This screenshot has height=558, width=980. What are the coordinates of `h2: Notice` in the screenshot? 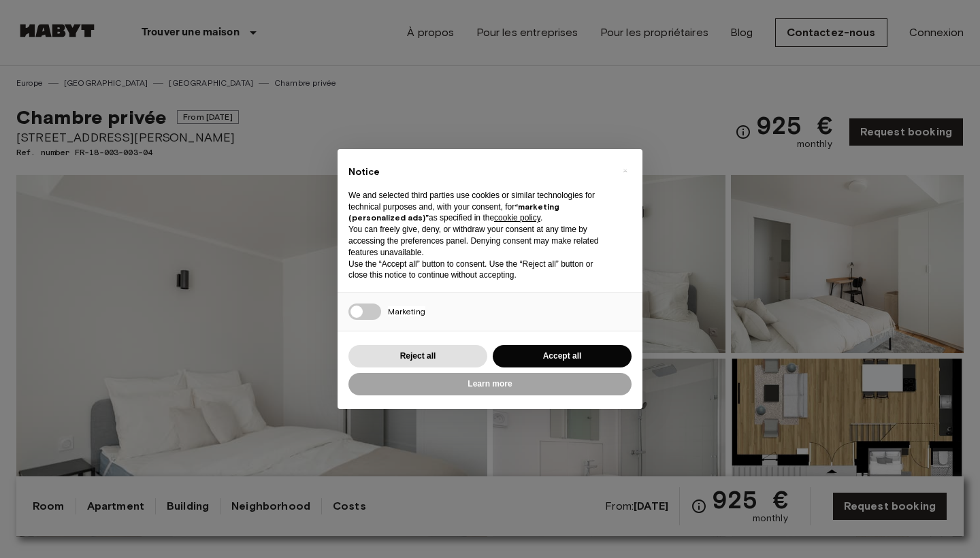 It's located at (479, 172).